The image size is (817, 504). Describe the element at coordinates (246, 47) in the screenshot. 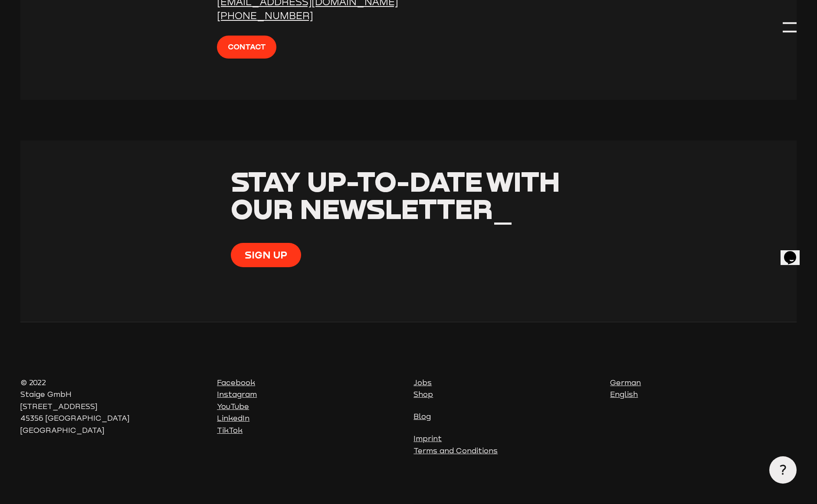

I see `a: CONTACT` at that location.